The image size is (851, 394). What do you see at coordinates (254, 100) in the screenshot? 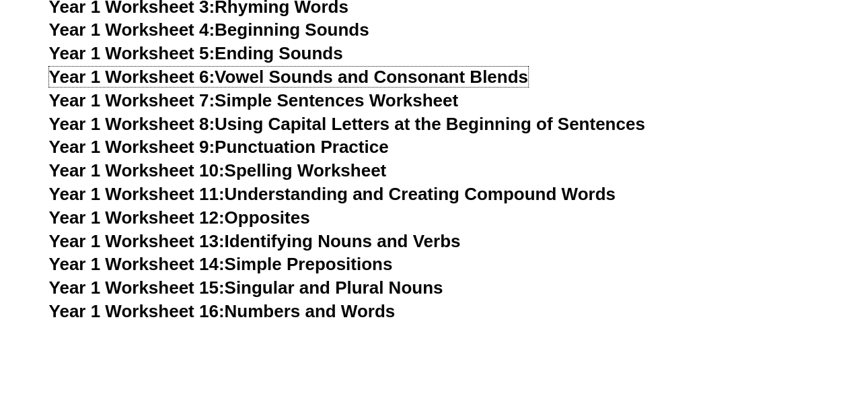
I see `a: Year 1 Worksheet 7:Simple Sentences Worksheet` at bounding box center [254, 100].